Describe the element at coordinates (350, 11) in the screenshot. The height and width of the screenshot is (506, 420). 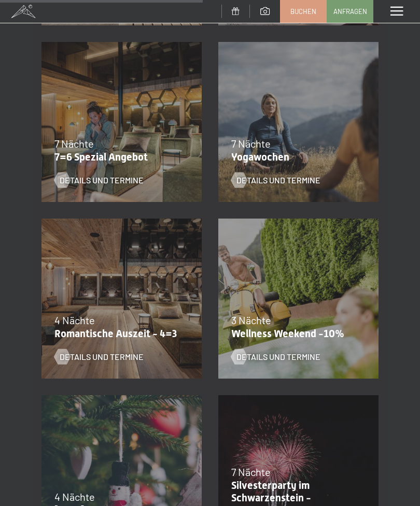
I see `a: Anfragen` at that location.